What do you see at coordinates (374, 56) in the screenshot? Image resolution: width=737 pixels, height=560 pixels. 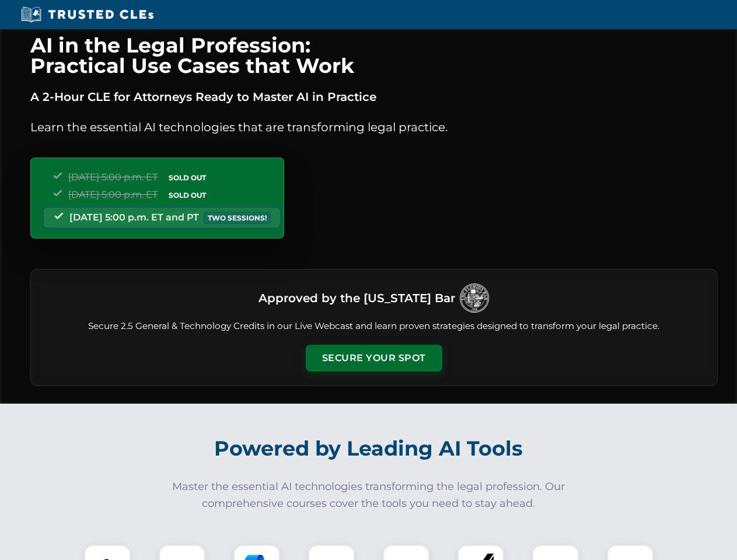 I see `h1: AI in the Legal Profession: Practical Use Cases that Work` at bounding box center [374, 56].